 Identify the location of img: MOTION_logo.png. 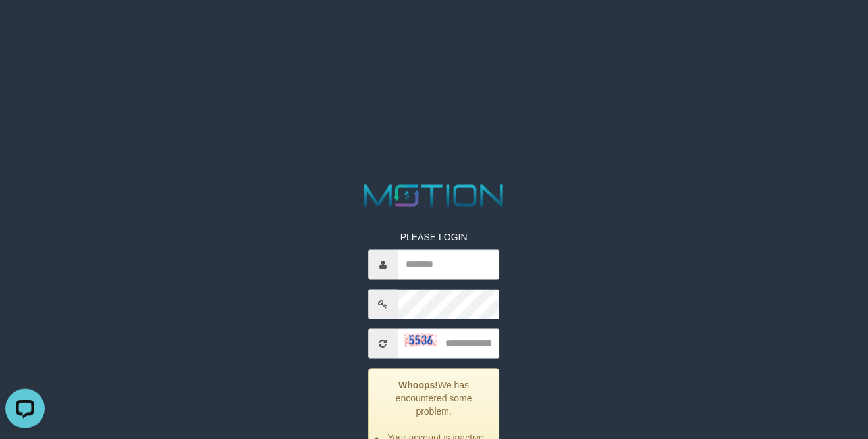
(434, 196).